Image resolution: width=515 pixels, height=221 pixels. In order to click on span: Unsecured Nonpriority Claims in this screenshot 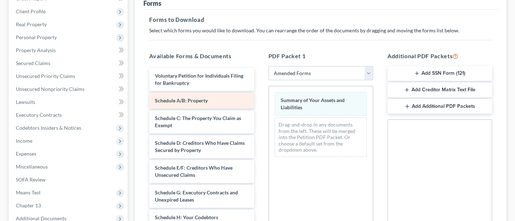, I will do `click(50, 89)`.